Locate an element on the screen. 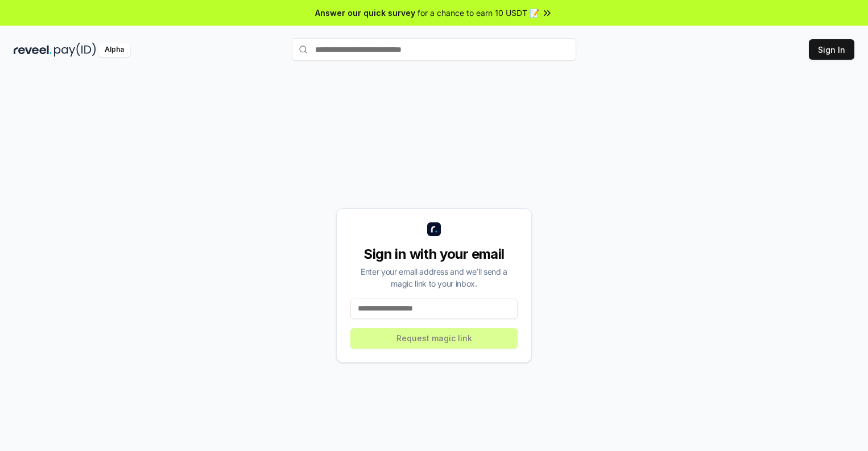 The image size is (868, 451). div: Alpha is located at coordinates (114, 50).